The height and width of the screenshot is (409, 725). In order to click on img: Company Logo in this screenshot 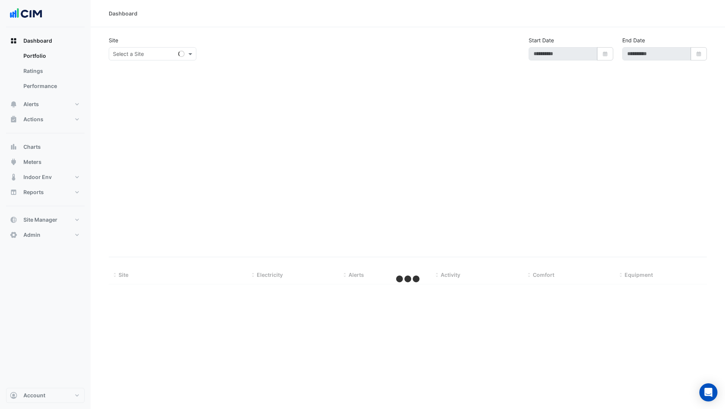, I will do `click(26, 14)`.